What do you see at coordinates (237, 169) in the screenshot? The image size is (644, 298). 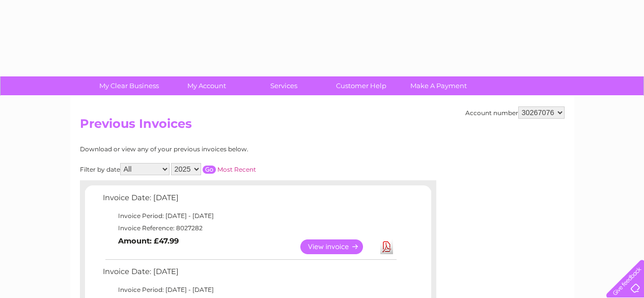 I see `a: Most Recent` at bounding box center [237, 169].